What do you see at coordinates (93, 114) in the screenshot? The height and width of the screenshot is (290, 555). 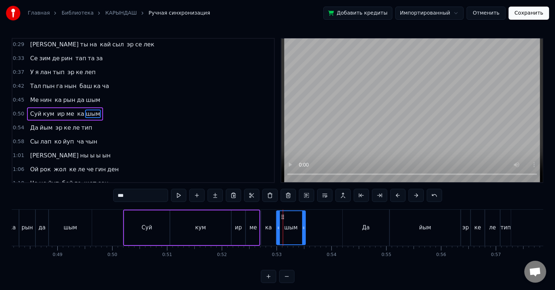 I see `span: шым` at bounding box center [93, 114].